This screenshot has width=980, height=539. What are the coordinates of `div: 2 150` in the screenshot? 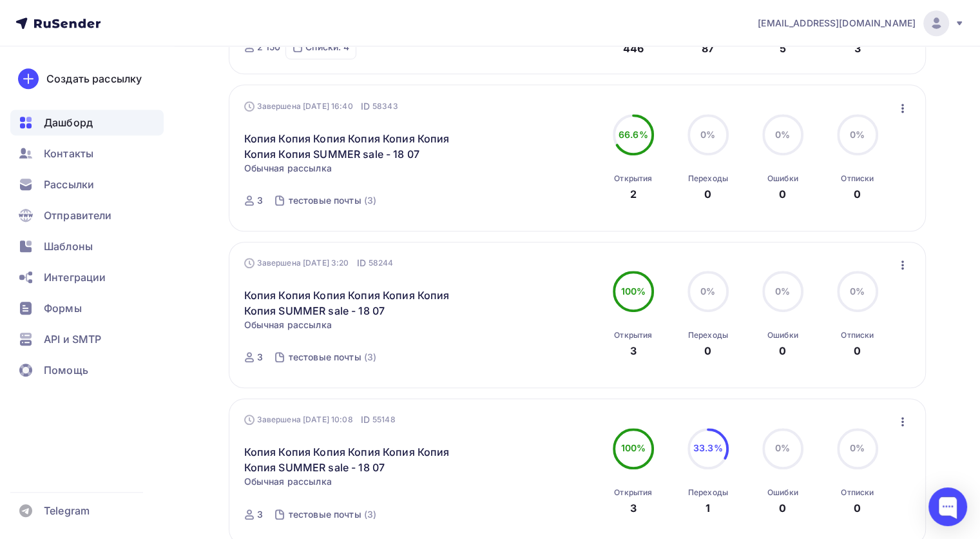 It's located at (269, 47).